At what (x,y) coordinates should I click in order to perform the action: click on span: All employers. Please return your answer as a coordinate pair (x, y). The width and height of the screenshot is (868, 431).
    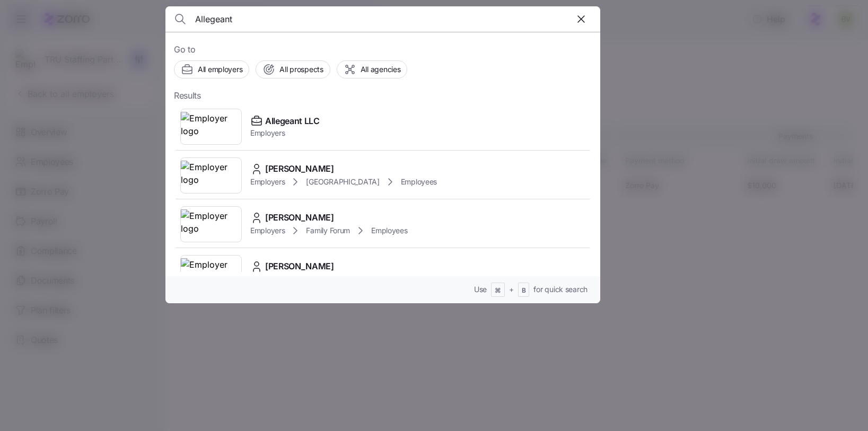
    Looking at the image, I should click on (220, 69).